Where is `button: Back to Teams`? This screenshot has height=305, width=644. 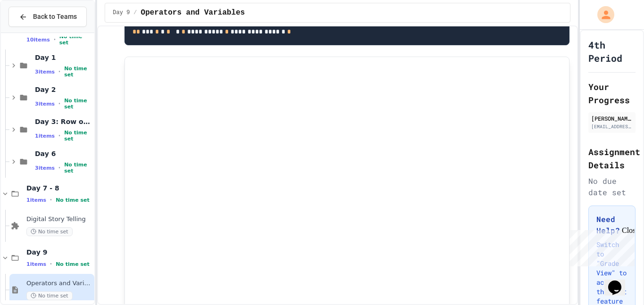 button: Back to Teams is located at coordinates (48, 17).